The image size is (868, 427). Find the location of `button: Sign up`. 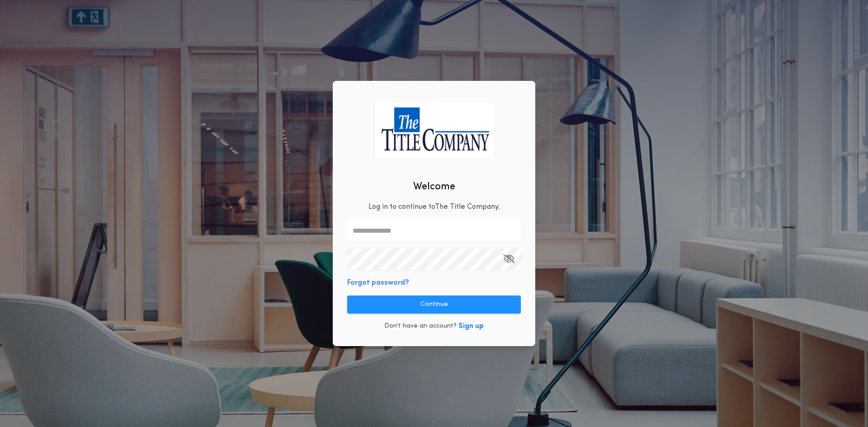

button: Sign up is located at coordinates (471, 327).